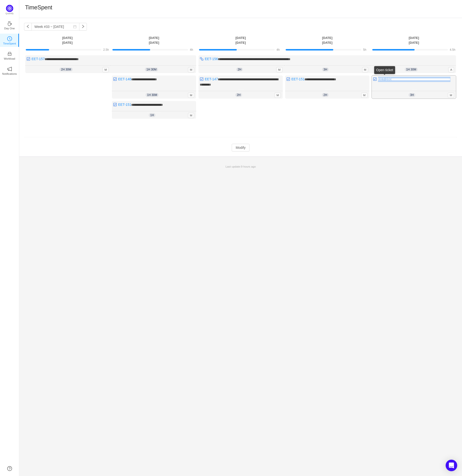  What do you see at coordinates (9, 69) in the screenshot?
I see `i: icon: notification` at bounding box center [9, 69].